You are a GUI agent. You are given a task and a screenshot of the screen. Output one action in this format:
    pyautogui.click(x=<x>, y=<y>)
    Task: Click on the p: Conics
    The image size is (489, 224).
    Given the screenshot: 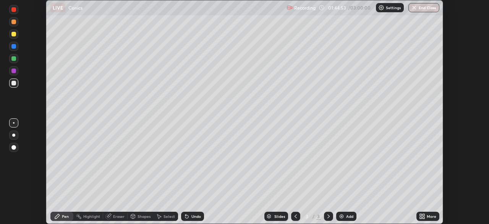 What is the action you would take?
    pyautogui.click(x=75, y=8)
    